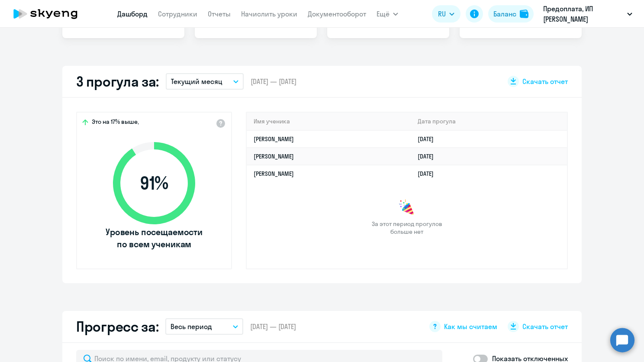  What do you see at coordinates (510, 14) in the screenshot?
I see `button: Балансbalance` at bounding box center [510, 14].